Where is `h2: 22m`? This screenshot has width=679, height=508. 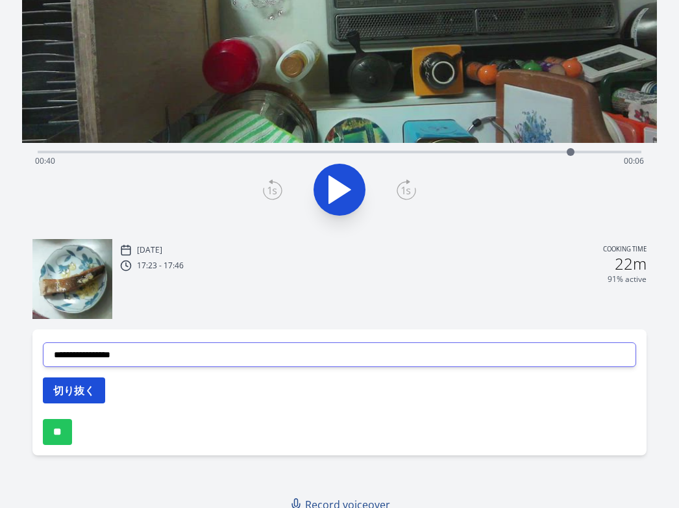 h2: 22m is located at coordinates (630, 264).